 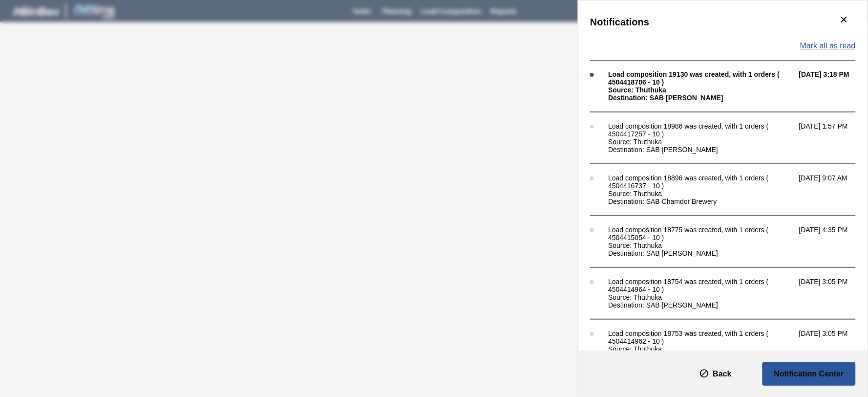 I want to click on span: Mark all as read, so click(x=828, y=46).